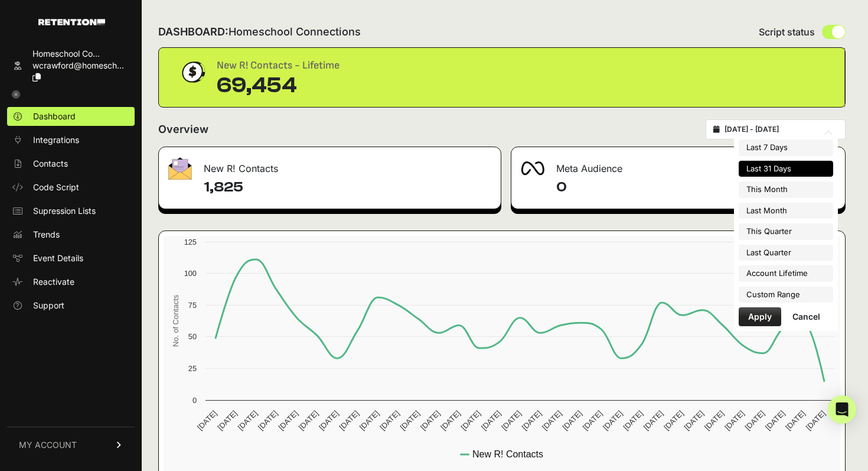 The width and height of the screenshot is (868, 471). I want to click on text: New R! Contacts, so click(508, 454).